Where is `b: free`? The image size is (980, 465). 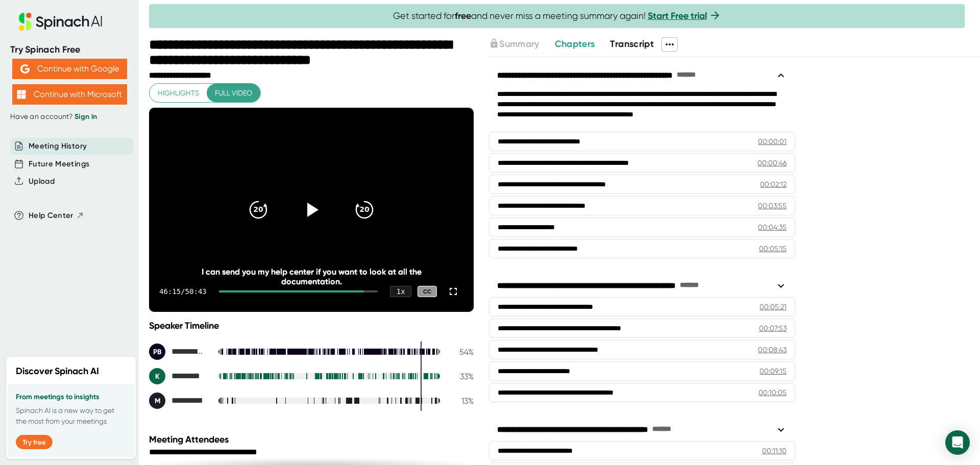 b: free is located at coordinates (463, 16).